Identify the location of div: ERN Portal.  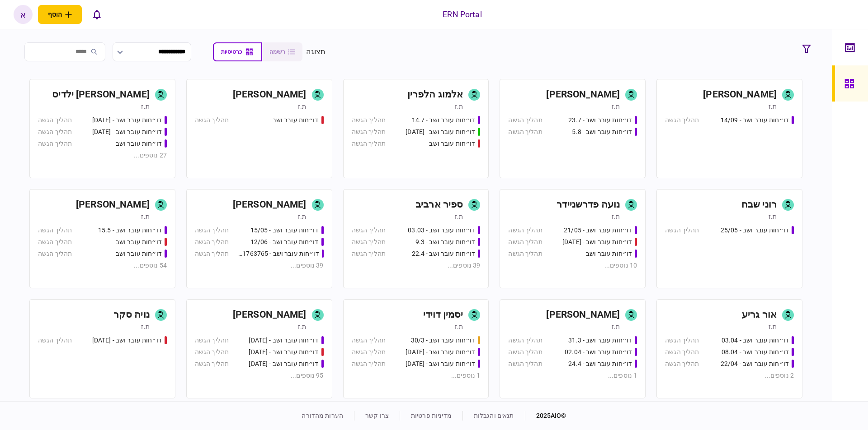
(462, 15).